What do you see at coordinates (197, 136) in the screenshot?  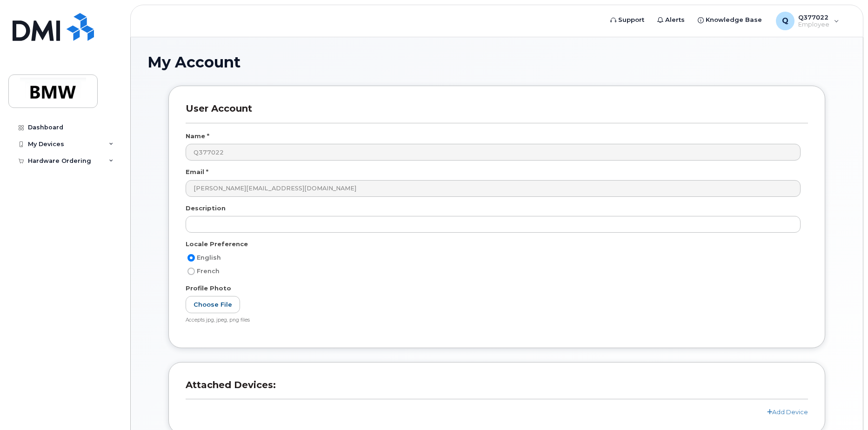 I see `label: Name *` at bounding box center [197, 136].